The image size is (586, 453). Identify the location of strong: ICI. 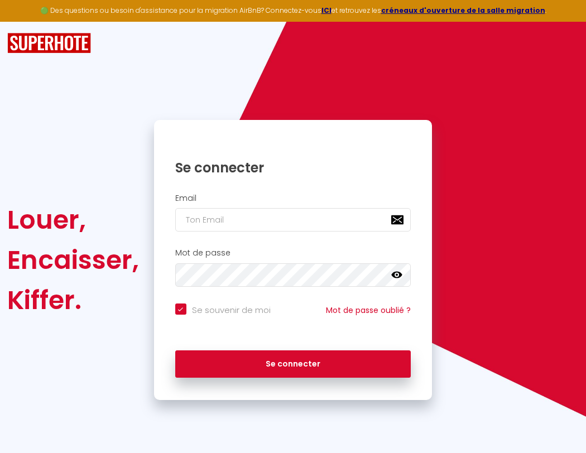
(327, 10).